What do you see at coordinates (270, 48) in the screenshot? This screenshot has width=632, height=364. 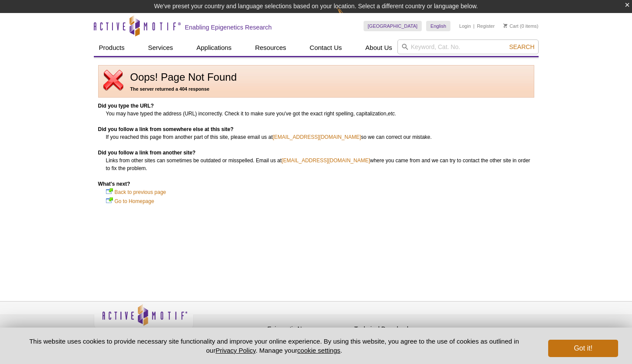 I see `a: Resources` at bounding box center [270, 48].